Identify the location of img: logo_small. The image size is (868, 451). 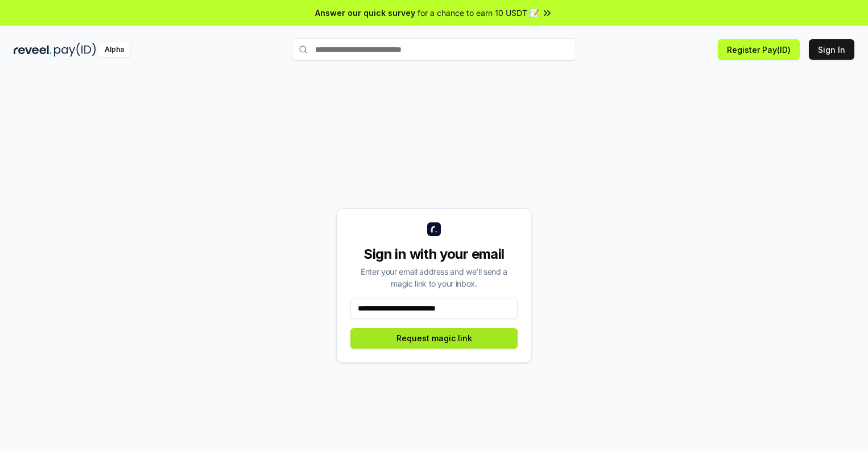
(434, 229).